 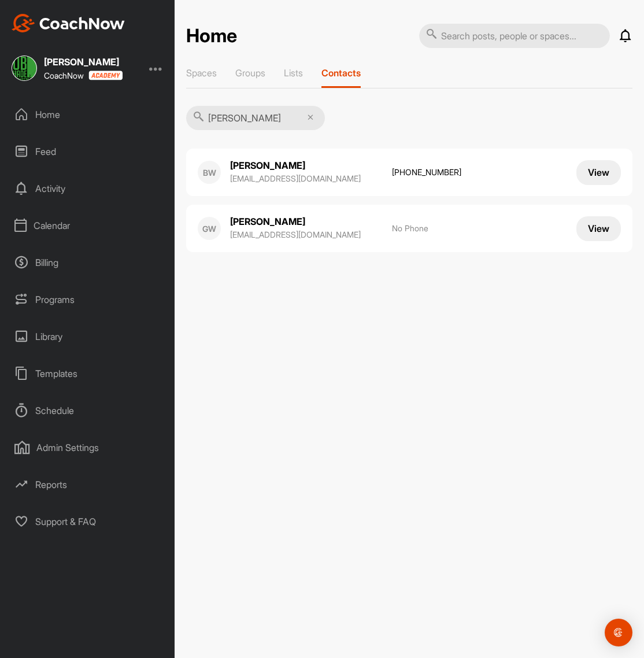 What do you see at coordinates (88, 225) in the screenshot?
I see `div: Calendar` at bounding box center [88, 225].